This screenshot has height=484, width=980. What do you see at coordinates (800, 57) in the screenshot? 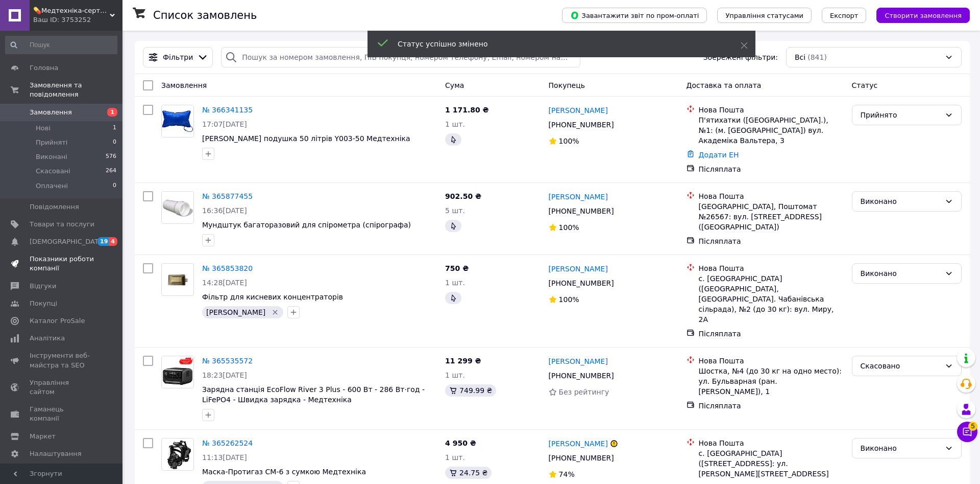
I see `span: Всі` at bounding box center [800, 57].